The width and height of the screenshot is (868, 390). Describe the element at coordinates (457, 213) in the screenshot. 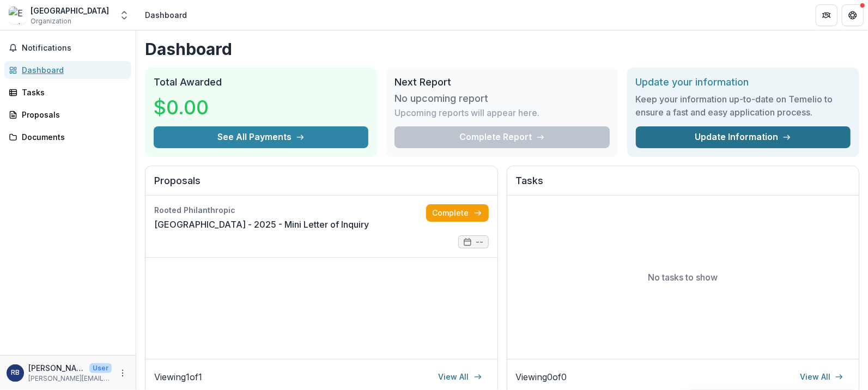

I see `a: Complete` at that location.